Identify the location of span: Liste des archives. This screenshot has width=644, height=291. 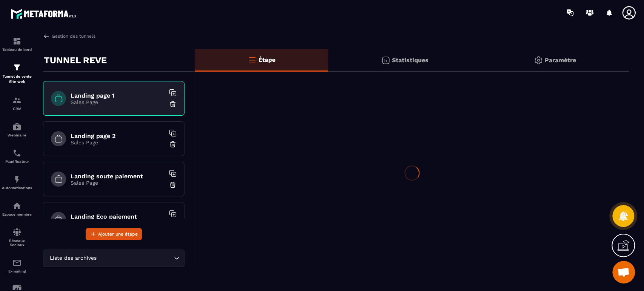
(73, 258).